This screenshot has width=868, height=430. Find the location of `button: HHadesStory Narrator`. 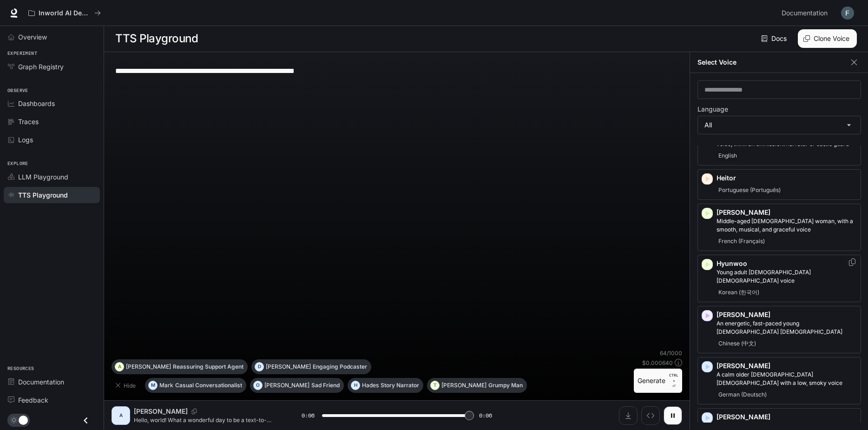

button: HHadesStory Narrator is located at coordinates (386, 386).